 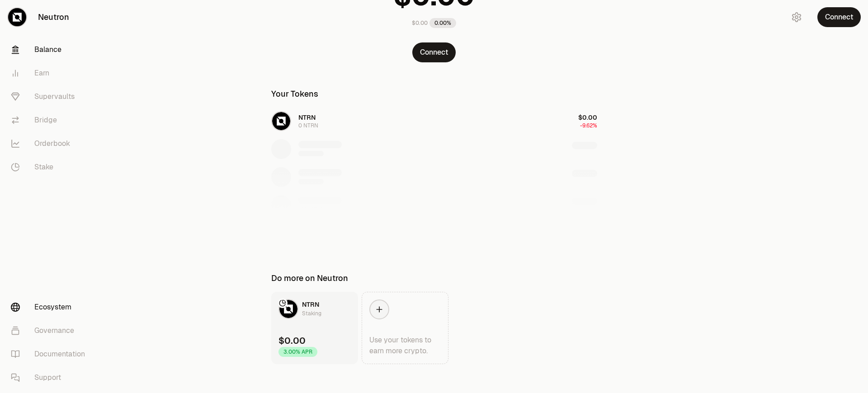 What do you see at coordinates (295, 94) in the screenshot?
I see `div: Your Tokens` at bounding box center [295, 94].